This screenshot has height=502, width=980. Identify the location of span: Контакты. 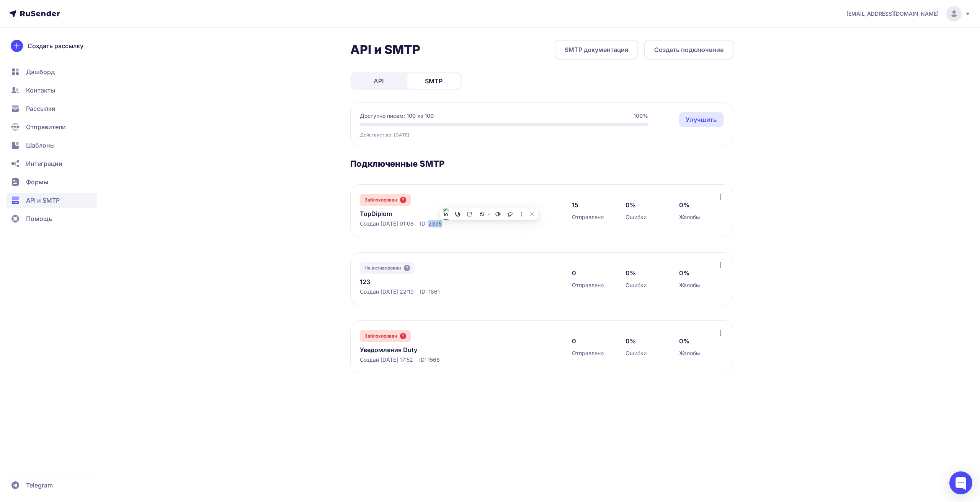
(41, 90).